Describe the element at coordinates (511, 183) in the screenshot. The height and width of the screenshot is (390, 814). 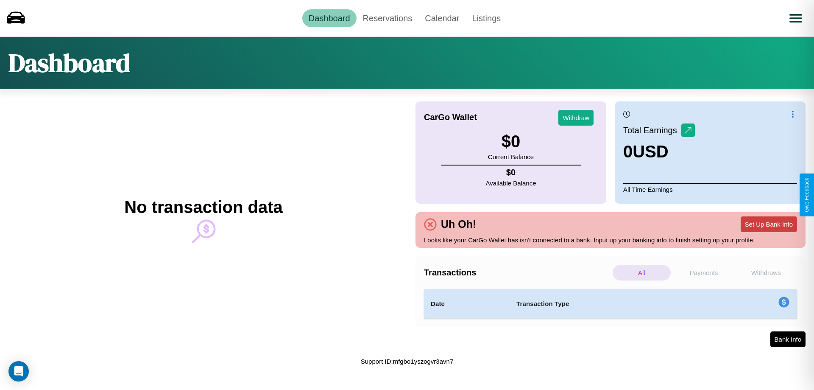
I see `p: Available Balance` at that location.